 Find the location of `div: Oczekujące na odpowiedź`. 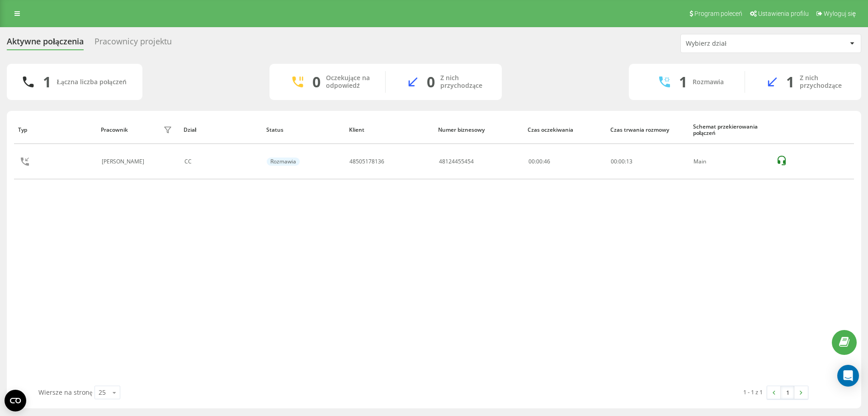

div: Oczekujące na odpowiedź is located at coordinates (349, 82).